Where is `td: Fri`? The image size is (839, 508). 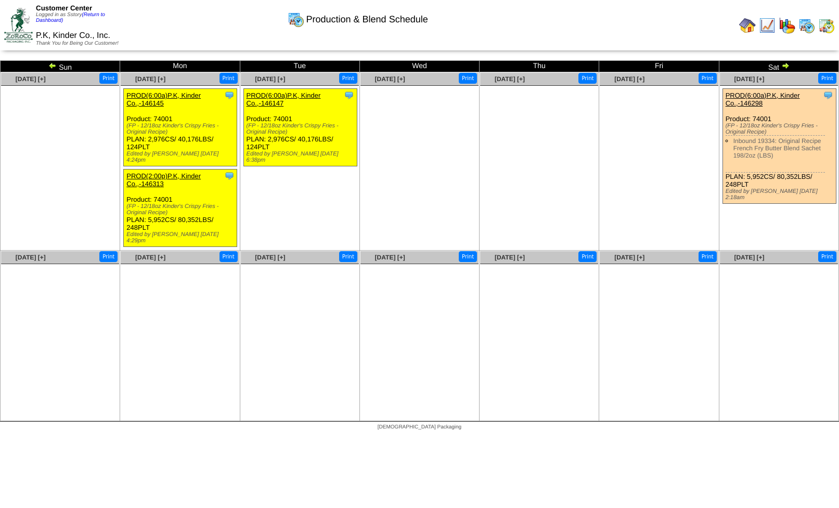
td: Fri is located at coordinates (659, 67).